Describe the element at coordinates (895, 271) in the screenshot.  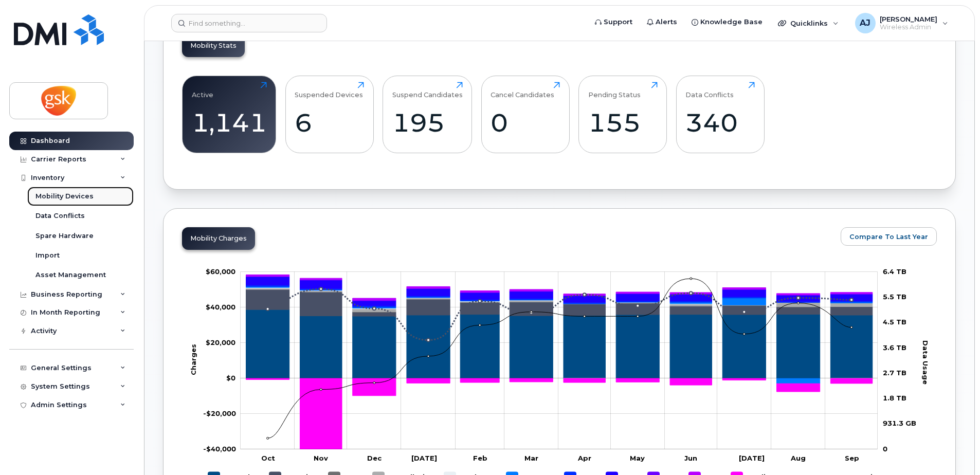
I see `tspan: 6.4 TB` at that location.